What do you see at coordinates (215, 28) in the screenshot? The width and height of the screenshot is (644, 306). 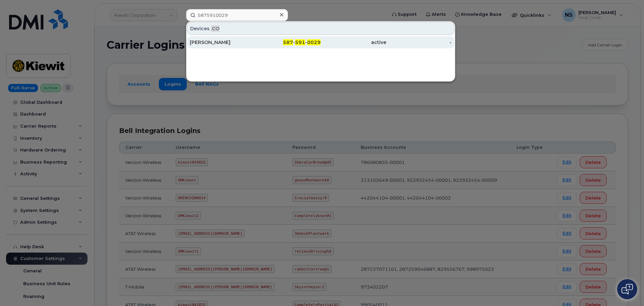 I see `span: .CO` at bounding box center [215, 28].